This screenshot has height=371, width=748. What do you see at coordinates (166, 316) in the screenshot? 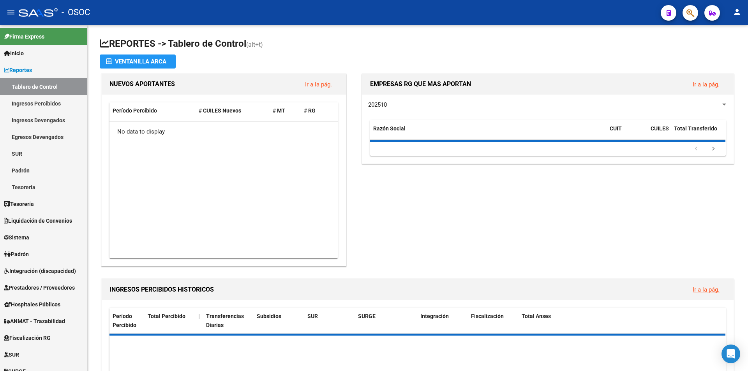
I see `span: Total Percibido` at bounding box center [166, 316].